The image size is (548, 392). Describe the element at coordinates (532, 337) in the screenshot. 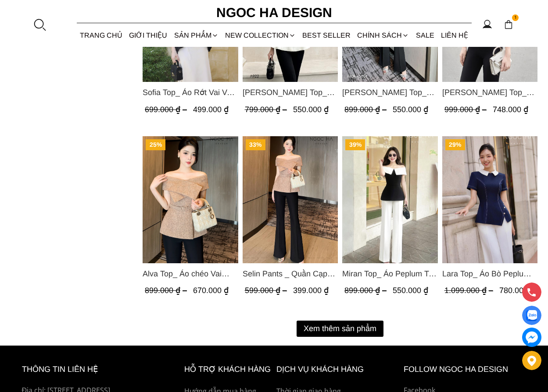

I see `a: messenger` at that location.